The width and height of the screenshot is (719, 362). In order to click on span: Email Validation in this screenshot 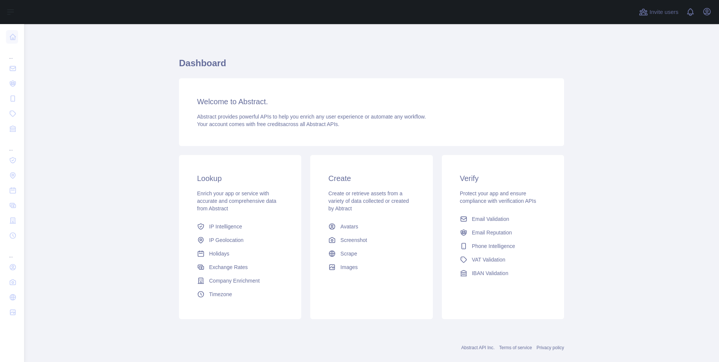, I will do `click(490, 219)`.